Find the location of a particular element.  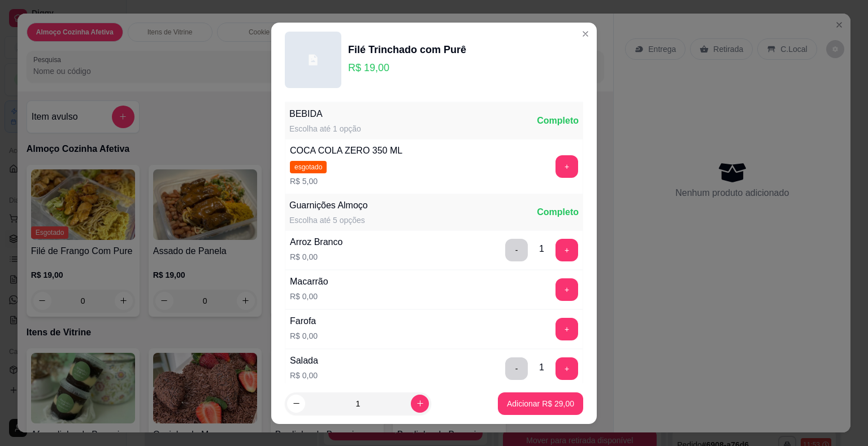

div: Filé Trinchado com Purê is located at coordinates (407, 50).